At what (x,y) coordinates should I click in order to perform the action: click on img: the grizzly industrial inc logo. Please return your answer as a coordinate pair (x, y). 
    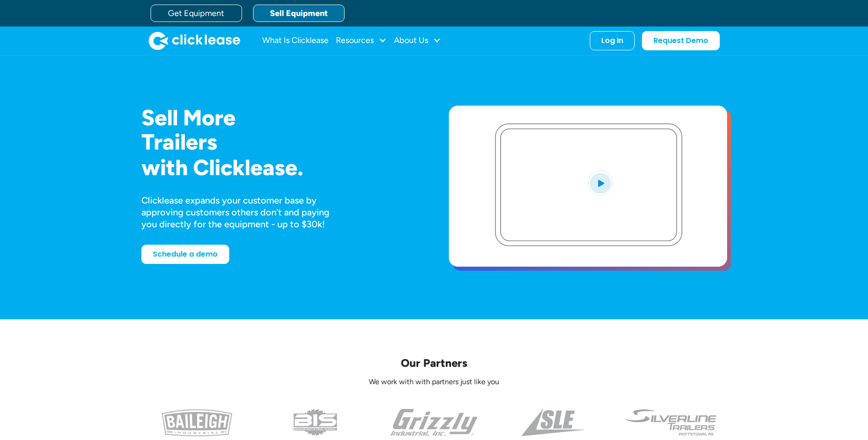
    Looking at the image, I should click on (434, 422).